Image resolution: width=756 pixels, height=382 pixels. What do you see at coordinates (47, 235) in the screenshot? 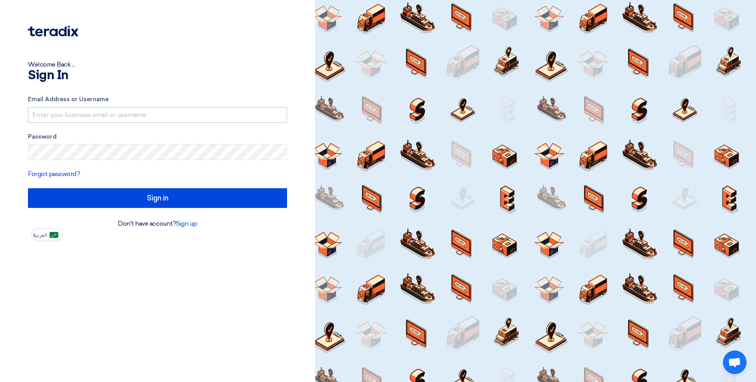
I see `button: العربية` at bounding box center [47, 235].